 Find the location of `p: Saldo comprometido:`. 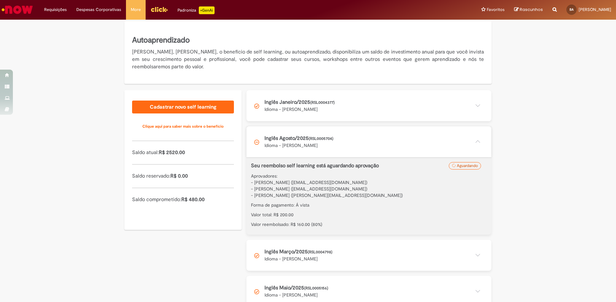

p: Saldo comprometido: is located at coordinates (183, 200).